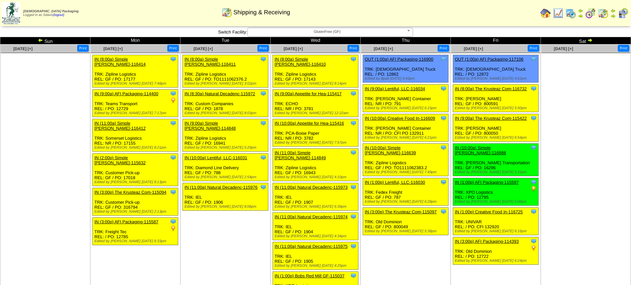 This screenshot has height=285, width=631. What do you see at coordinates (226, 71) in the screenshot?
I see `div: TRK: Zipline Logistics REL: GF / PO: TO1111062376.2` at bounding box center [226, 71].